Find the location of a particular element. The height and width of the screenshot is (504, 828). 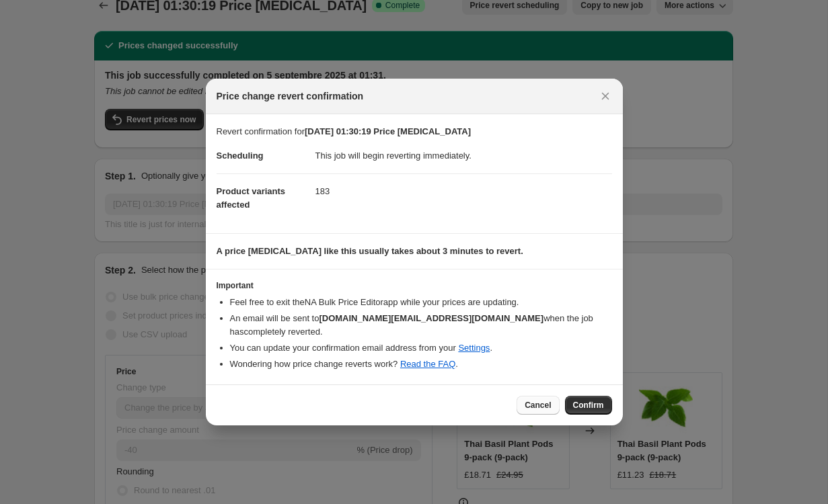

li: Wondering how price change reverts work? . is located at coordinates (421, 364).